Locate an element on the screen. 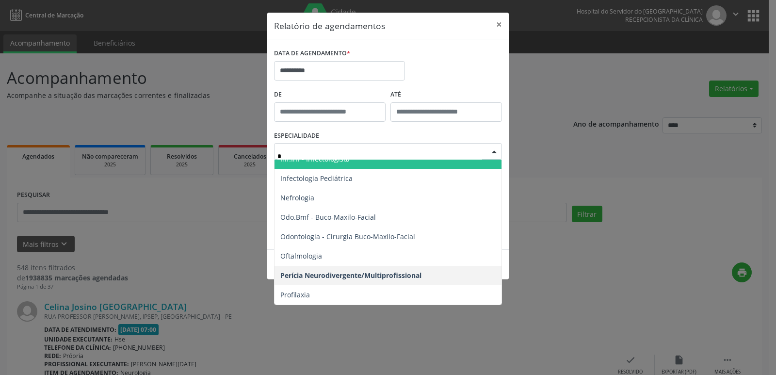  span: Perícia Neurodivergente/Multiprofissional is located at coordinates (351, 275).